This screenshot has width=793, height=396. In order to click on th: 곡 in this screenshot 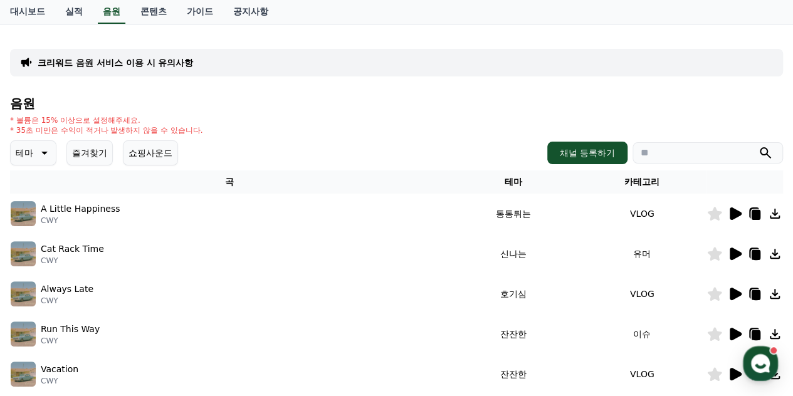, I will do `click(229, 182)`.